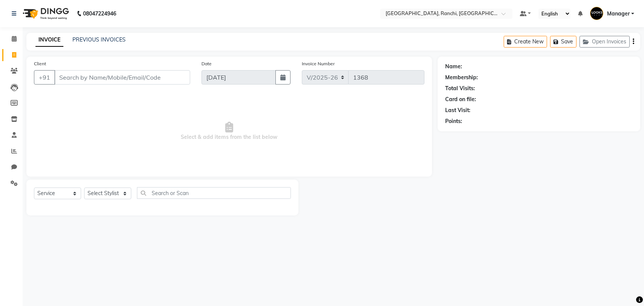  What do you see at coordinates (214, 193) in the screenshot?
I see `input: Search or Scan` at bounding box center [214, 193].